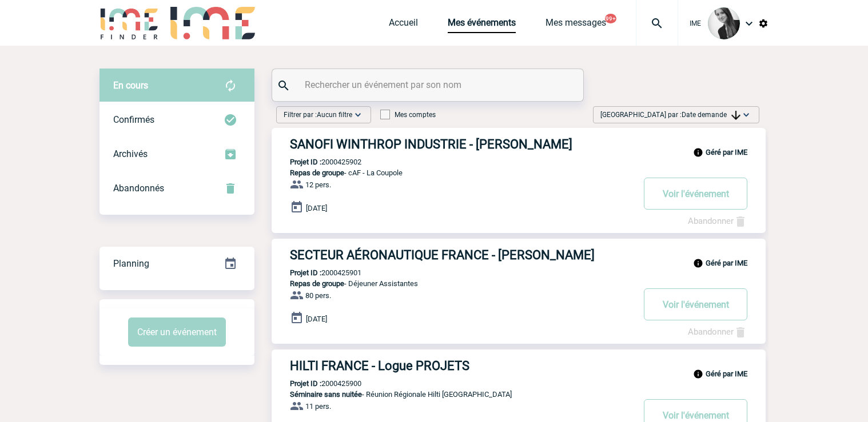 This screenshot has width=868, height=422. I want to click on p: 2000425902, so click(316, 161).